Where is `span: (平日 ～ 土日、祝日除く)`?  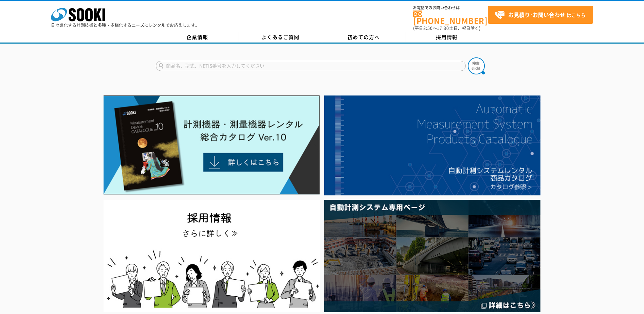 span: (平日 ～ 土日、祝日除く) is located at coordinates (447, 28).